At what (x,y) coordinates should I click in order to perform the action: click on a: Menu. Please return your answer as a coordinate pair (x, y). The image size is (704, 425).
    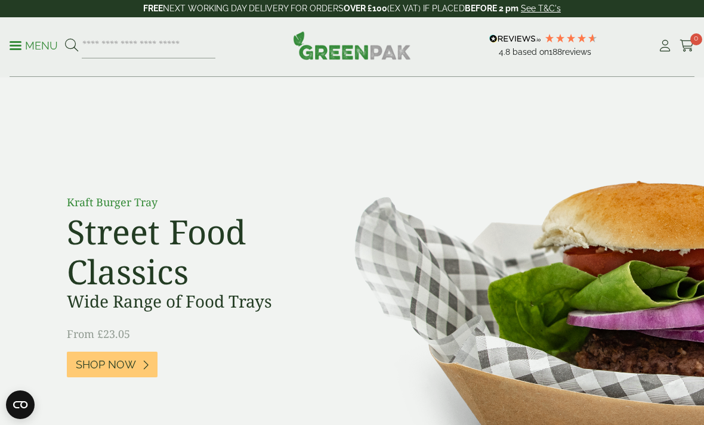
    Looking at the image, I should click on (33, 45).